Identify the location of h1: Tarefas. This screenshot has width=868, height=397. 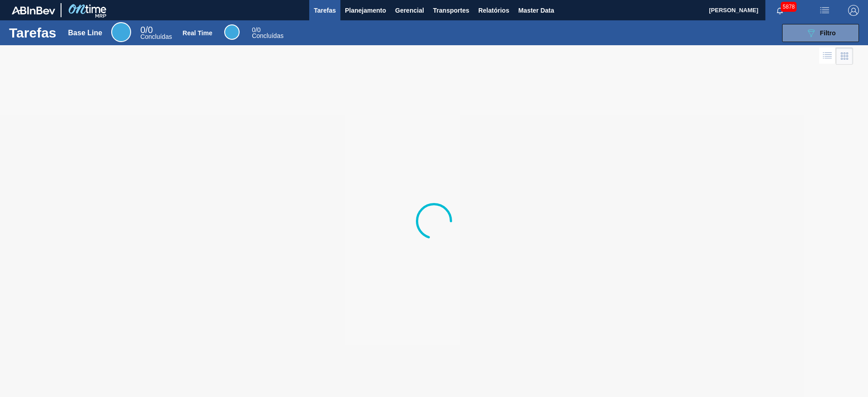
(32, 32).